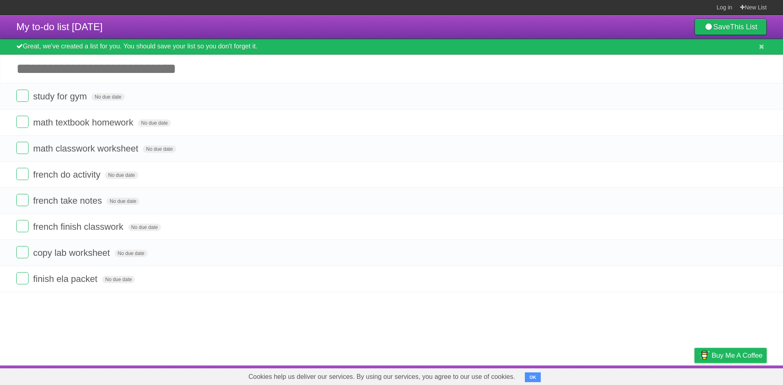 Image resolution: width=783 pixels, height=385 pixels. I want to click on span: copy lab worksheet, so click(72, 253).